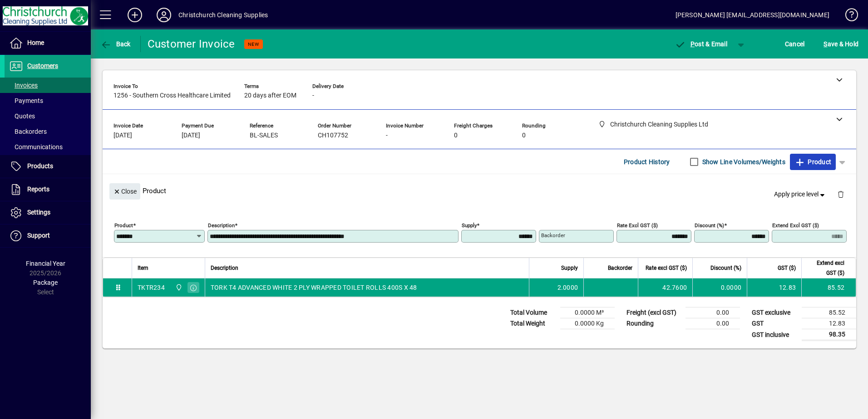  Describe the element at coordinates (666, 268) in the screenshot. I see `span: Rate excl GST ($)` at that location.